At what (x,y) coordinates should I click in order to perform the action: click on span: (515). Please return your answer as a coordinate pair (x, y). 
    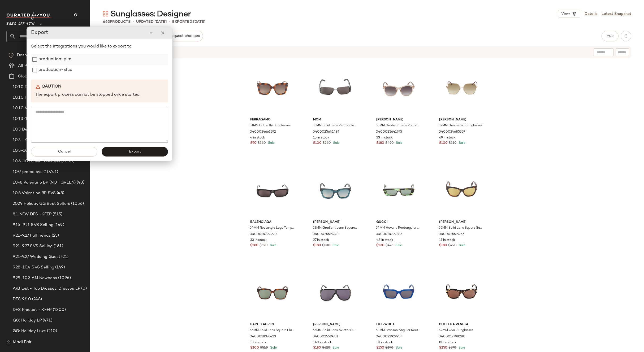
    Looking at the image, I should click on (57, 215).